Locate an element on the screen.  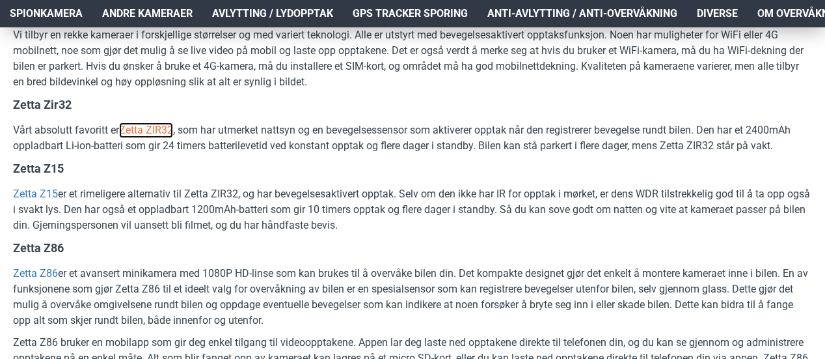
h4: Zetta Zir32 is located at coordinates (413, 104).